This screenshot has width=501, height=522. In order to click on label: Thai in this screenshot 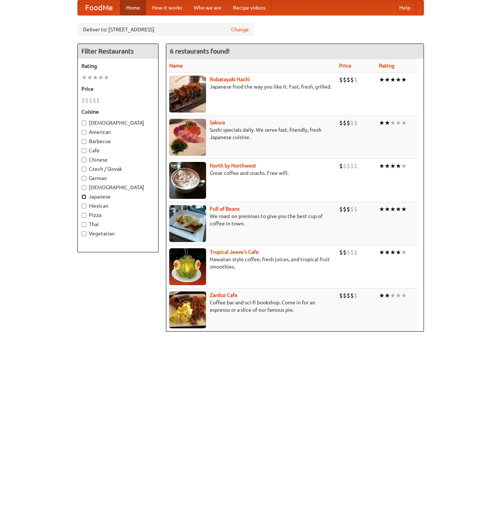, I will do `click(118, 224)`.